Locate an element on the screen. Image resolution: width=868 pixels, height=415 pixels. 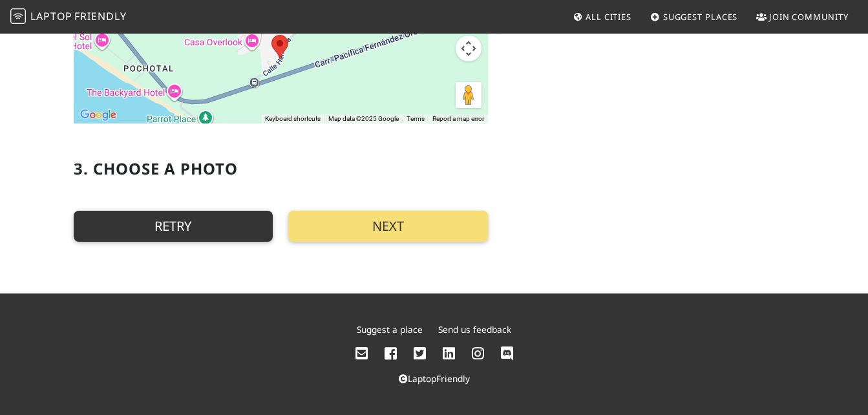
img: LaptopFriendly is located at coordinates (18, 16).